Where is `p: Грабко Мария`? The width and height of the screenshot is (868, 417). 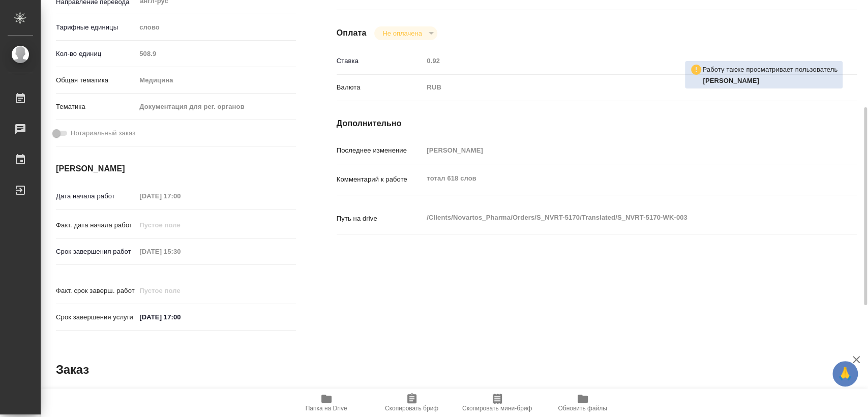 p: Грабко Мария is located at coordinates (770, 81).